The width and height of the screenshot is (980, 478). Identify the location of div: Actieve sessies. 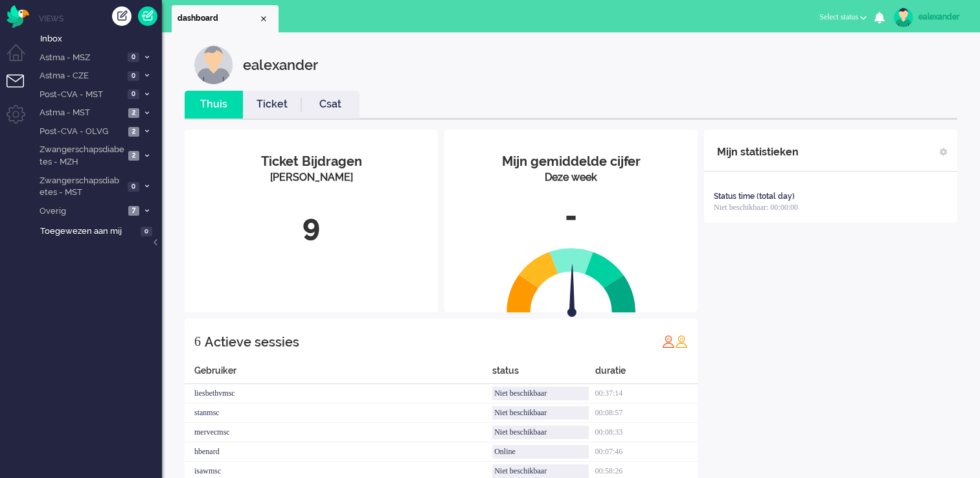
(252, 342).